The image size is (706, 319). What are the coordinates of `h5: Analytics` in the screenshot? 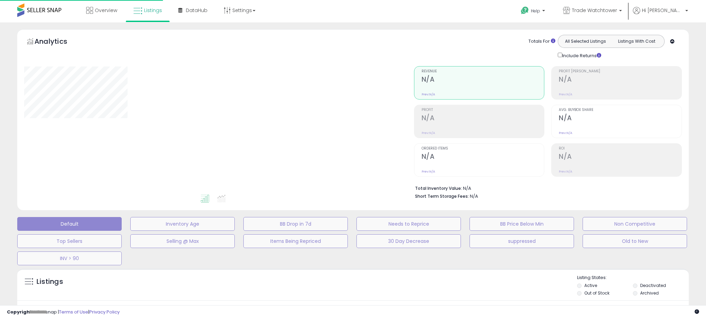 It's located at (58, 42).